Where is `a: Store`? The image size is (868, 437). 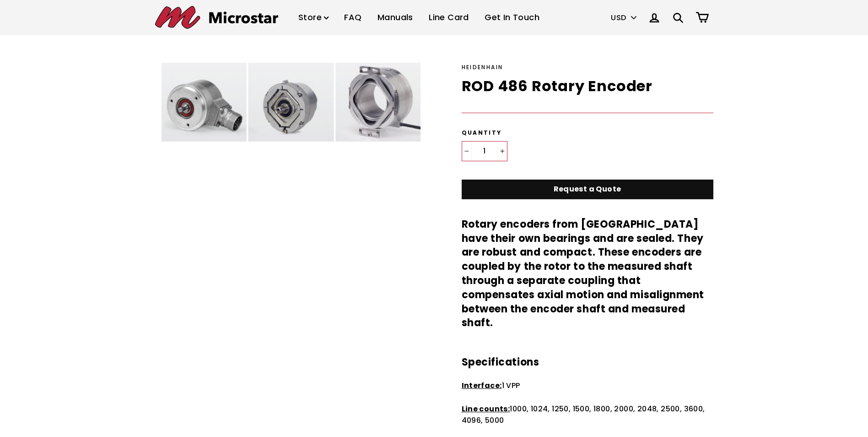 a: Store is located at coordinates (314, 18).